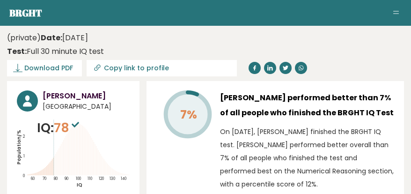  I want to click on b: Test:, so click(17, 51).